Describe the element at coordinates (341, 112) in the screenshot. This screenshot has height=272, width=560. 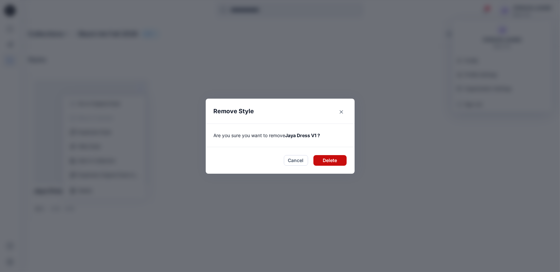
I see `button: Close` at that location.